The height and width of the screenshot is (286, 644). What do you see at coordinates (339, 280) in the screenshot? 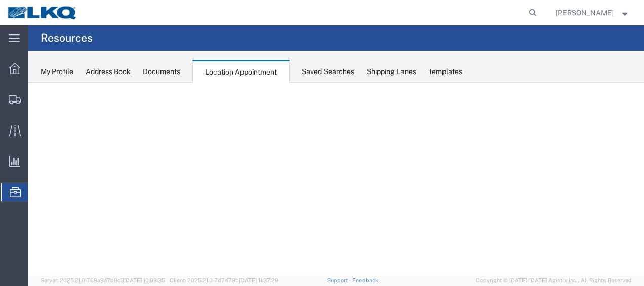
I see `a: Support` at bounding box center [339, 280].